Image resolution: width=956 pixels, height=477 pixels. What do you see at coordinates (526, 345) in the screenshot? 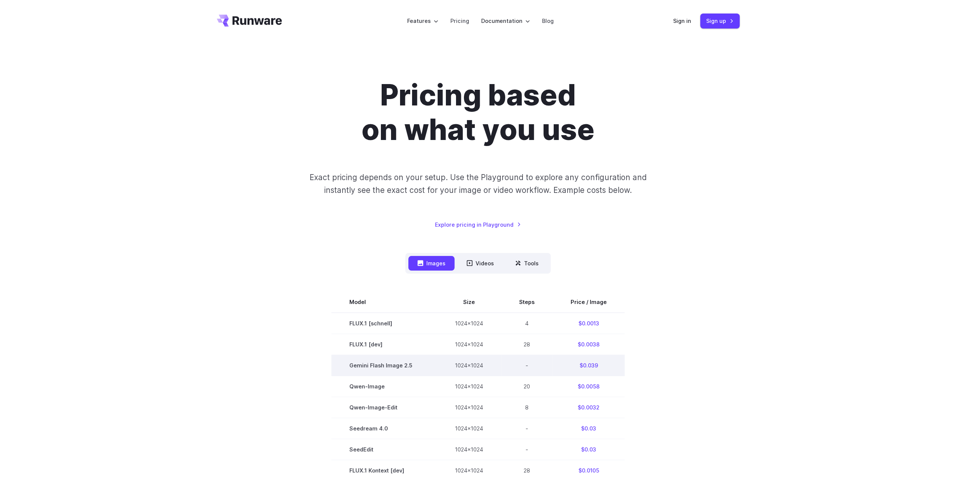
I see `td: 28` at bounding box center [526, 345].